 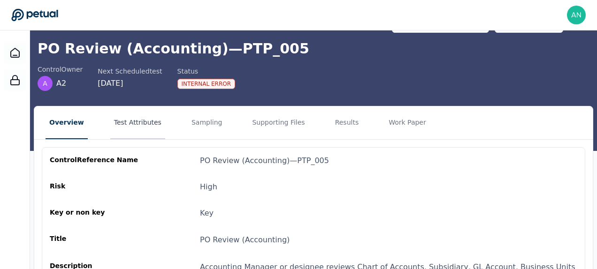 What do you see at coordinates (313, 49) in the screenshot?
I see `h1: PO Review (Accounting) — PTP_005` at bounding box center [313, 49].